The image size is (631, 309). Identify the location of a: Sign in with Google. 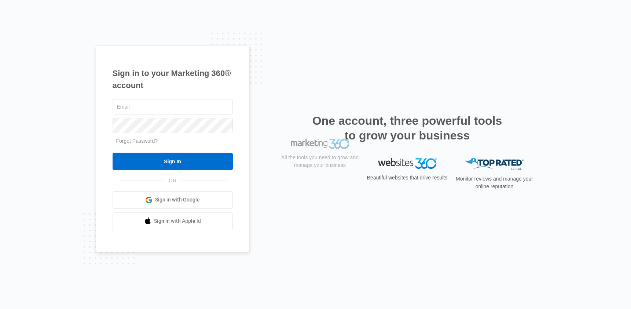
(173, 200).